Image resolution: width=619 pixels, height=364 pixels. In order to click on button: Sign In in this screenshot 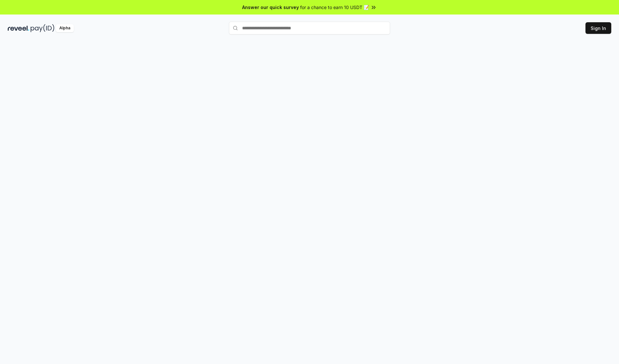, I will do `click(599, 28)`.